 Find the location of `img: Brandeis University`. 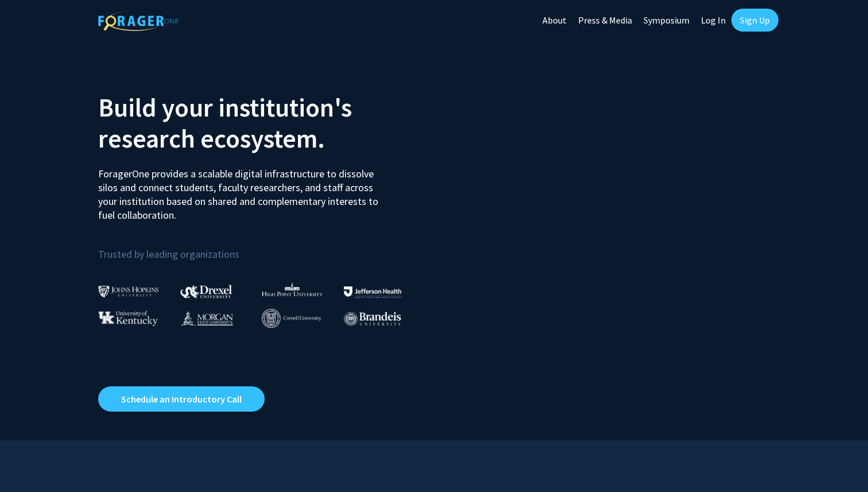

img: Brandeis University is located at coordinates (373, 318).